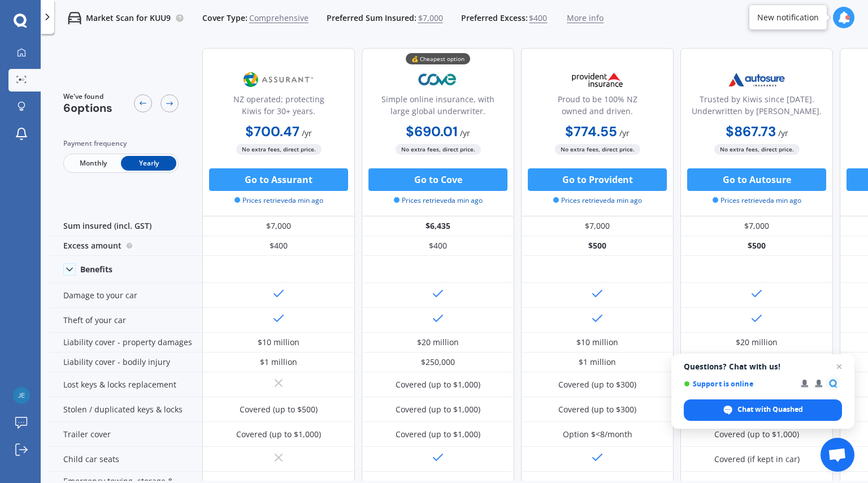  I want to click on p: Market Scan for KUU9, so click(129, 18).